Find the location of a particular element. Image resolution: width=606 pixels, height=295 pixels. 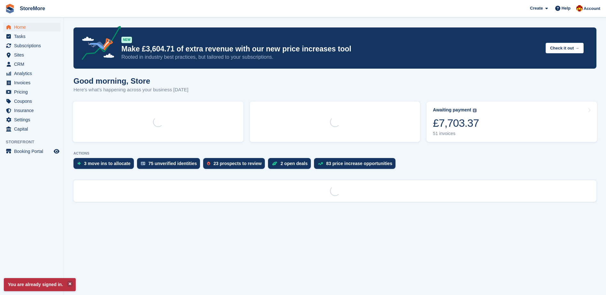

div: 75 unverified identities is located at coordinates (173, 164).